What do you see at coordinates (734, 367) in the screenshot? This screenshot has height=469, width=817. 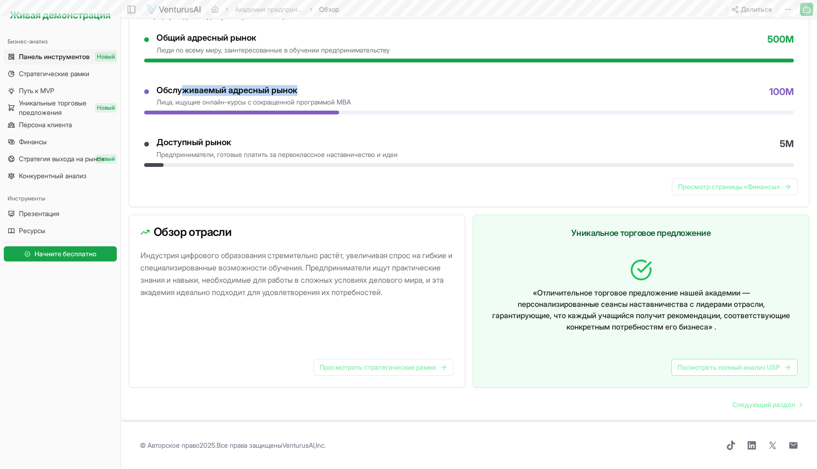 I see `a: Посмотреть полный анализ USP` at bounding box center [734, 367].